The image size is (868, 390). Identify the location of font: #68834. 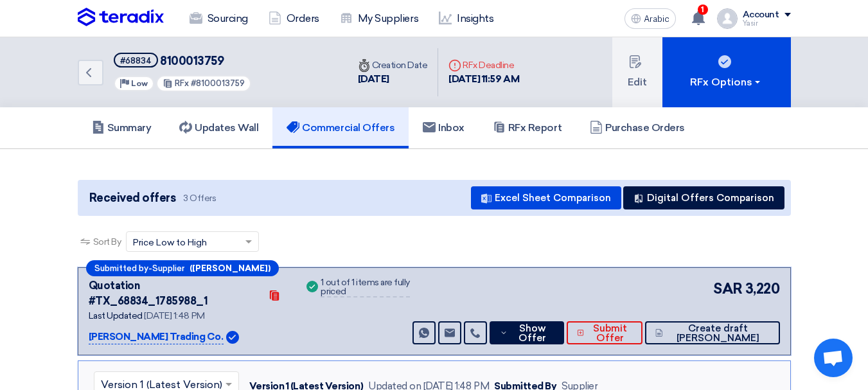
(135, 60).